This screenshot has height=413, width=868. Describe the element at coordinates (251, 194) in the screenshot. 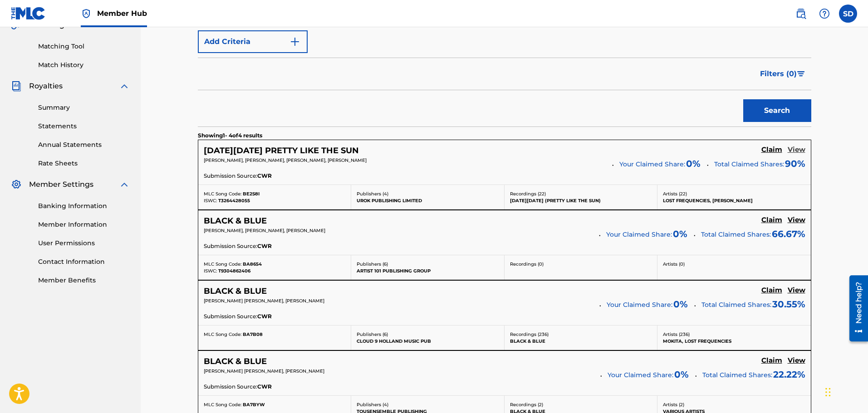

I see `span: BE2S8I` at that location.